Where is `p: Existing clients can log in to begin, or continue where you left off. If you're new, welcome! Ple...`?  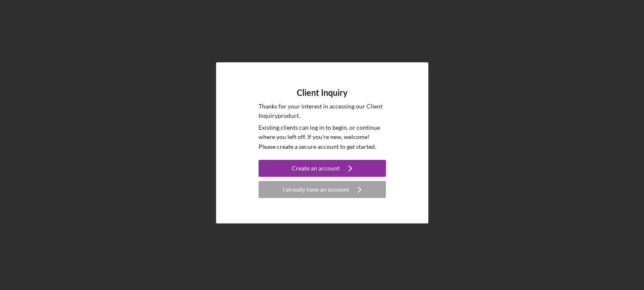
p: Existing clients can log in to begin, or continue where you left off. If you're new, welcome! Ple... is located at coordinates (322, 137).